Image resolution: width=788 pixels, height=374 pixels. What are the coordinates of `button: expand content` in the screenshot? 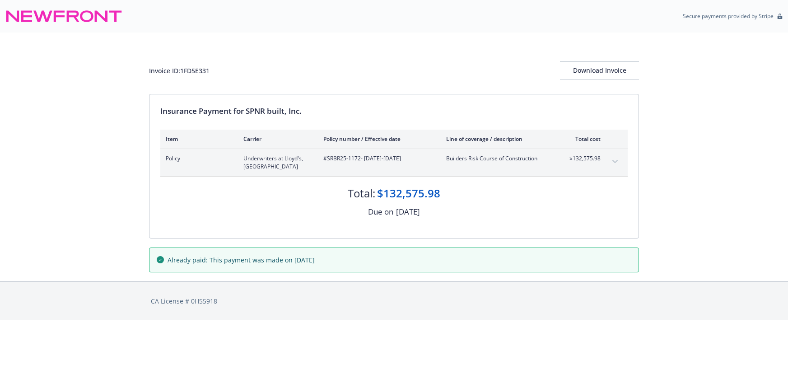 It's located at (615, 162).